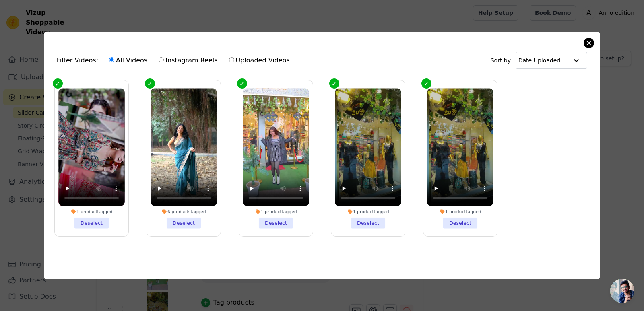 The height and width of the screenshot is (311, 644). Describe the element at coordinates (589, 43) in the screenshot. I see `button: Close modal` at that location.